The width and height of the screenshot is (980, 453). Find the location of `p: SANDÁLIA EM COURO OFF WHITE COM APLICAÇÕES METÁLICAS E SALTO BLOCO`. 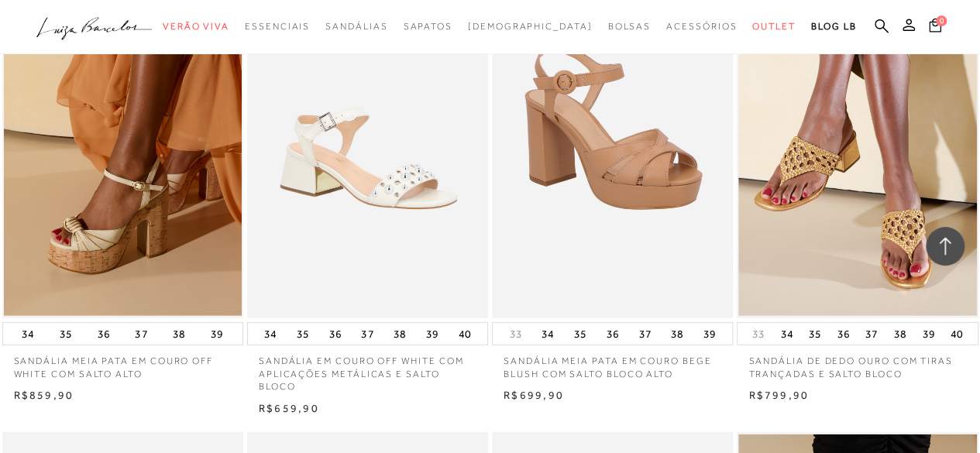

p: SANDÁLIA EM COURO OFF WHITE COM APLICAÇÕES METÁLICAS E SALTO BLOCO is located at coordinates (368, 370).